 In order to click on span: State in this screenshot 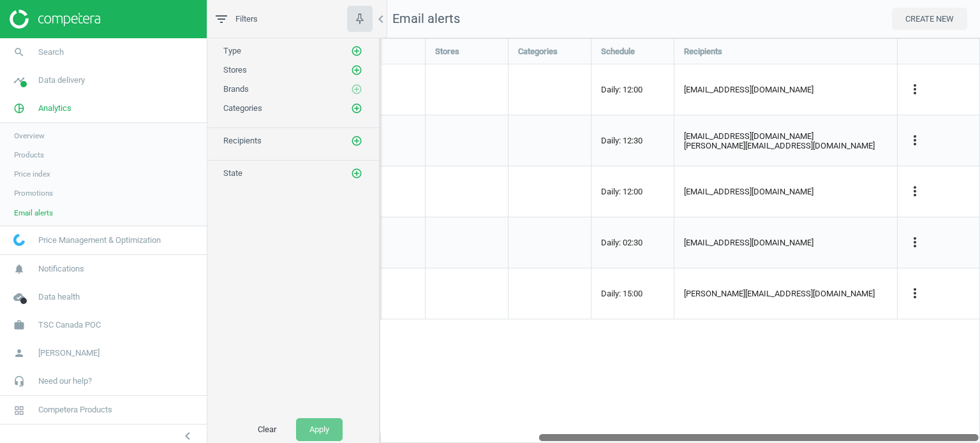, I will do `click(233, 173)`.